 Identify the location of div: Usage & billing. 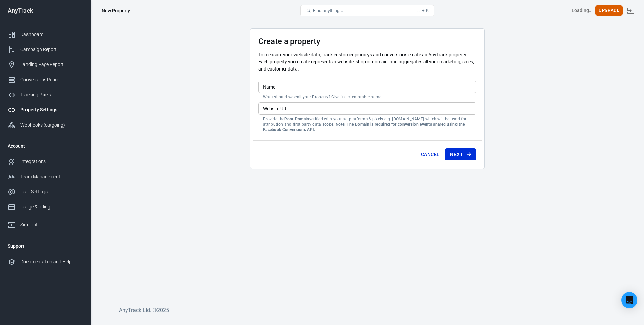
(52, 207).